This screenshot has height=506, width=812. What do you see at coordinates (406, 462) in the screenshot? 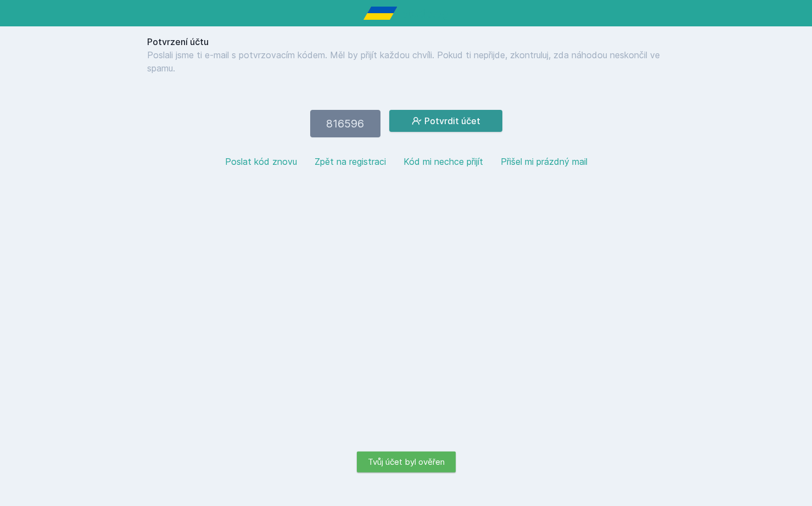
I see `div: Tvůj účet byl ověřen` at bounding box center [406, 462].